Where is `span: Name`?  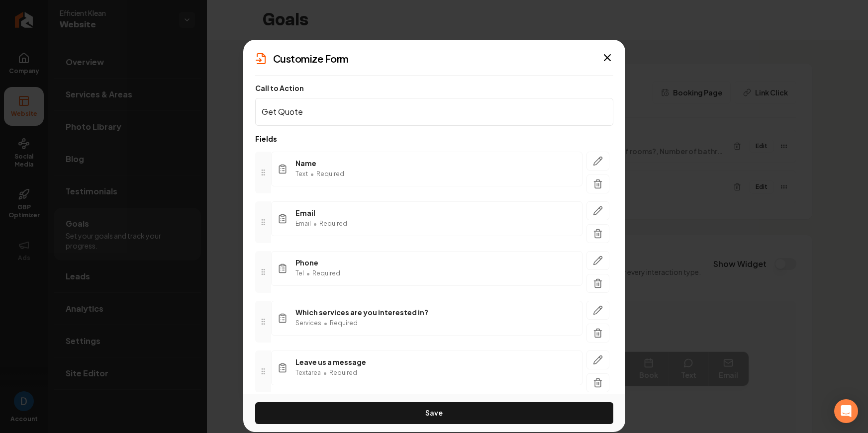
span: Name is located at coordinates (320, 163).